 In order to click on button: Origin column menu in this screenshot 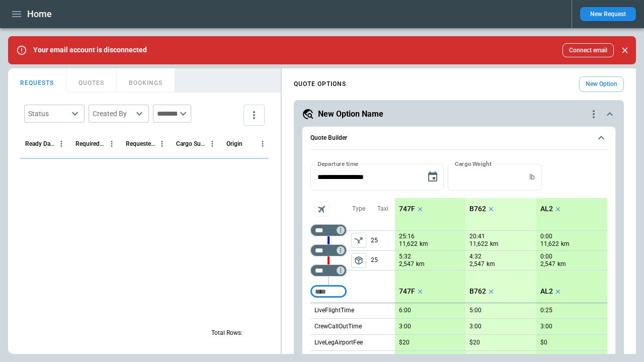, I will do `click(263, 144)`.